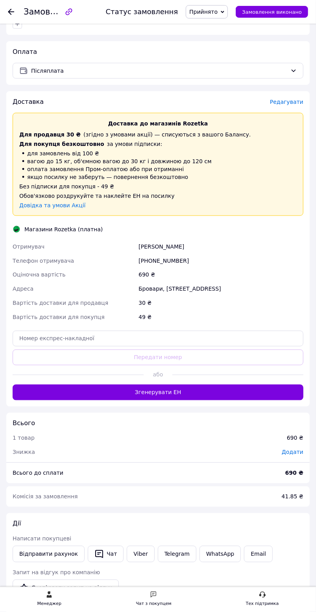  What do you see at coordinates (153, 604) in the screenshot?
I see `div: Чат з покупцем` at bounding box center [153, 604].